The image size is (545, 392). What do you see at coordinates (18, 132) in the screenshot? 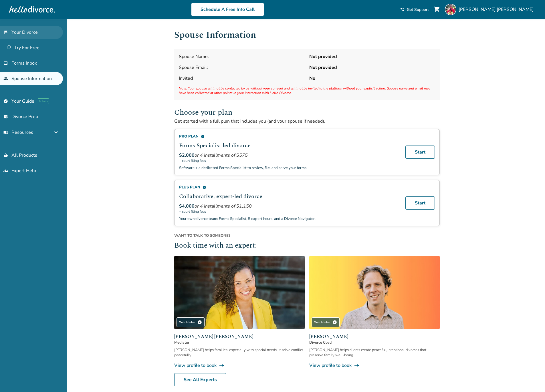
I see `span: Resources` at bounding box center [18, 132].